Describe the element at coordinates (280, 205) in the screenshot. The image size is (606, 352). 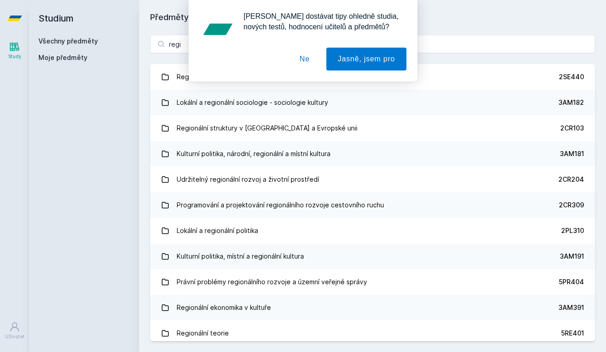
I see `div: Programování a projektování regionálního rozvoje cestovního ruchu` at that location.